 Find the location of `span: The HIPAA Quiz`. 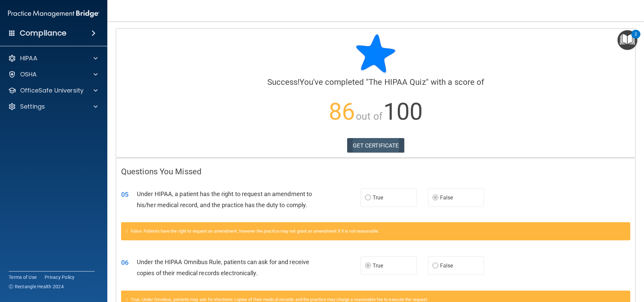

span: The HIPAA Quiz is located at coordinates (397, 82).